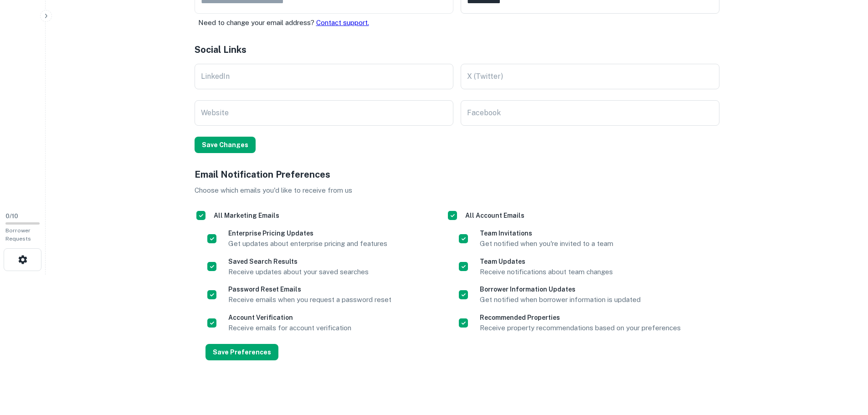  What do you see at coordinates (12, 216) in the screenshot?
I see `span: 0 / 10` at bounding box center [12, 216].